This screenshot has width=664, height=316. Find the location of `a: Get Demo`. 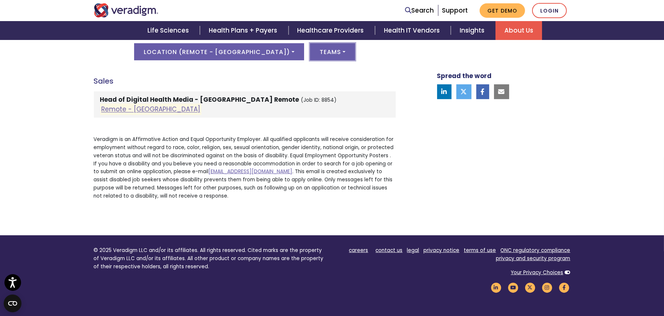

a: Get Demo is located at coordinates (502, 10).